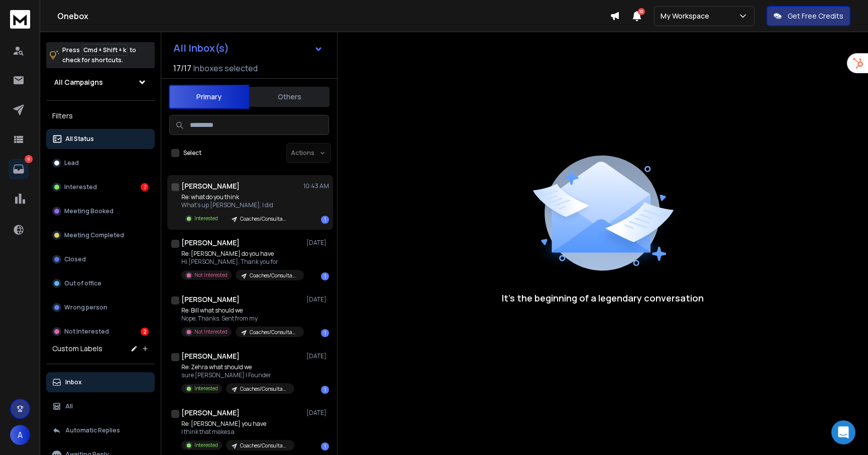 This screenshot has width=868, height=455. I want to click on a: 9, so click(18, 169).